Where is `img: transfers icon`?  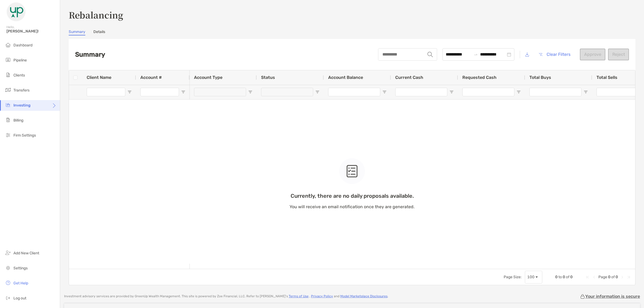
img: transfers icon is located at coordinates (8, 90).